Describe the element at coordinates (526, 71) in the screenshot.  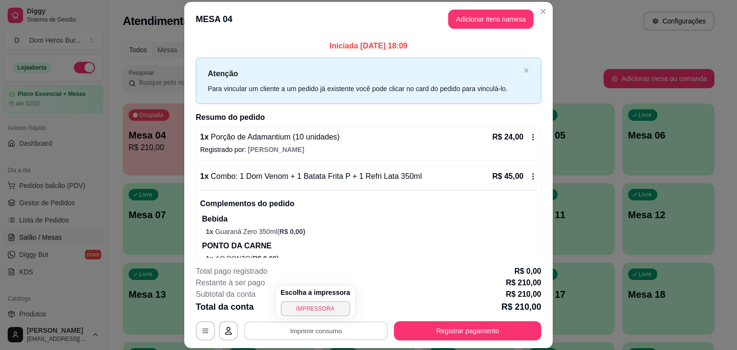
I see `span: close` at that location.